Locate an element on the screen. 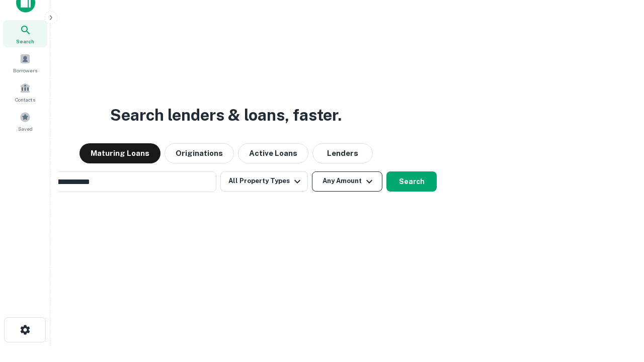  div: Borrowers is located at coordinates (25, 63).